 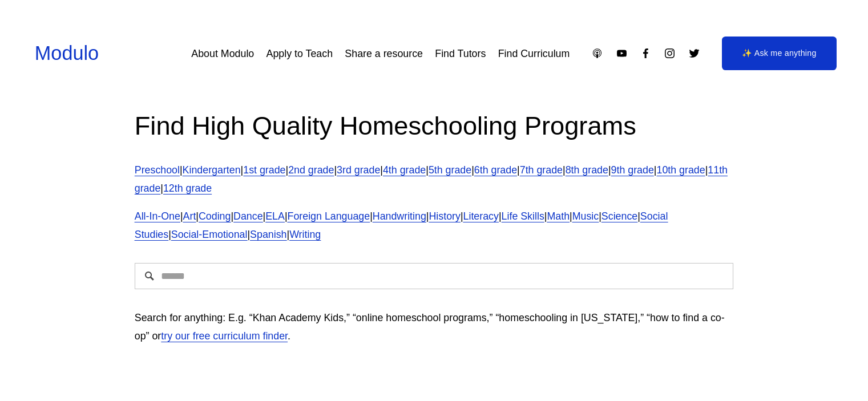 I want to click on span: Science, so click(x=619, y=216).